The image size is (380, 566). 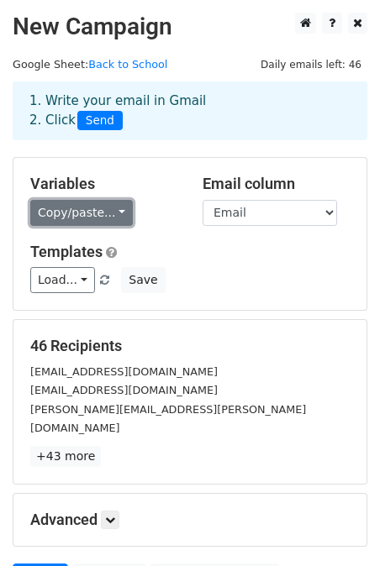 What do you see at coordinates (100, 121) in the screenshot?
I see `span: Send` at bounding box center [100, 121].